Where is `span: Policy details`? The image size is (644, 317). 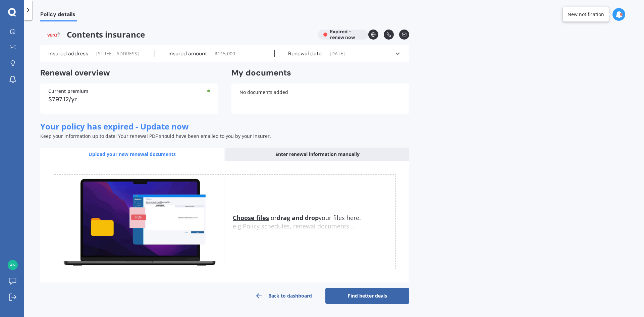
span: Policy details is located at coordinates (58, 16).